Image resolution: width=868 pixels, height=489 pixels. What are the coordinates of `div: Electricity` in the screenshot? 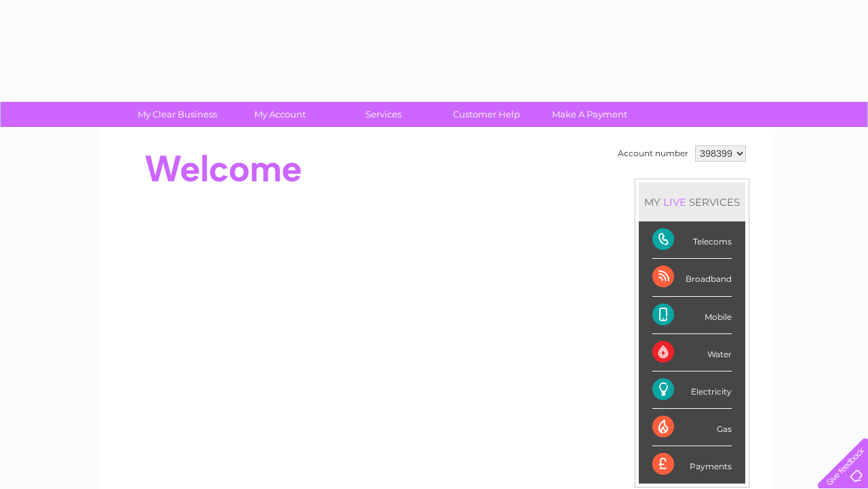 It's located at (692, 390).